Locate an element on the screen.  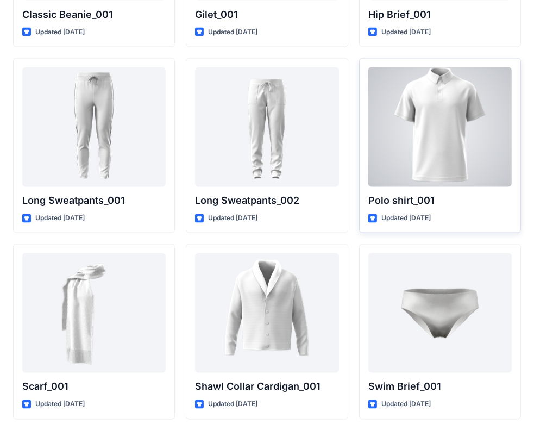
p: Swim Brief_001 is located at coordinates (440, 387).